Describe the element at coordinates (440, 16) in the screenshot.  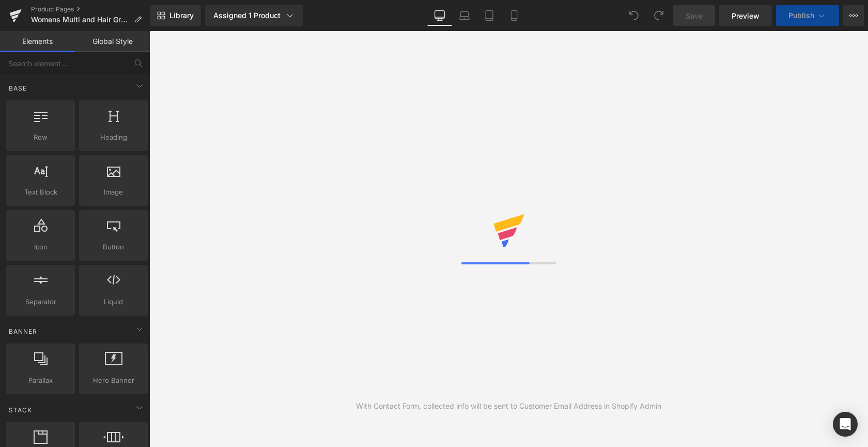
I see `a: Desktop` at that location.